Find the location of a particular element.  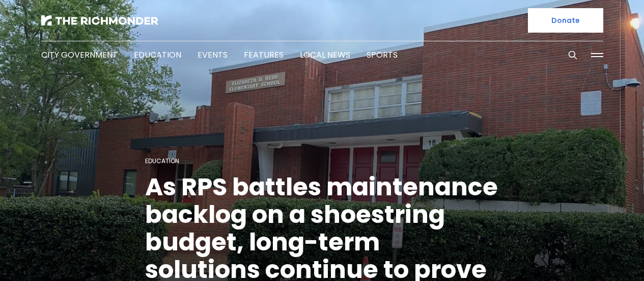

a: Features is located at coordinates (264, 55).